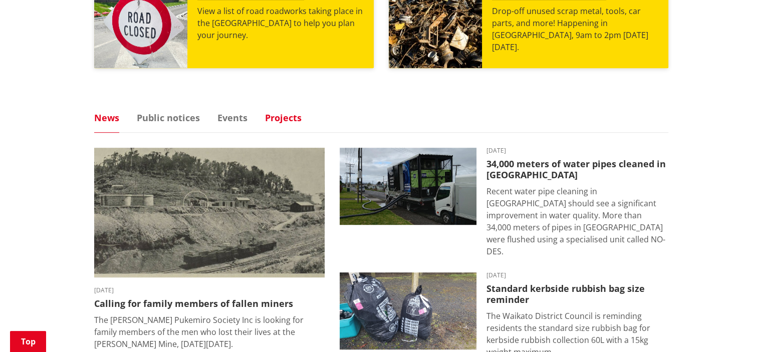 This screenshot has height=352, width=762. What do you see at coordinates (232, 118) in the screenshot?
I see `a: Events` at bounding box center [232, 118].